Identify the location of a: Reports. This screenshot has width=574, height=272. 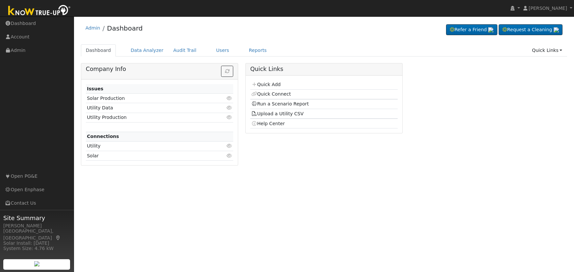
(258, 50).